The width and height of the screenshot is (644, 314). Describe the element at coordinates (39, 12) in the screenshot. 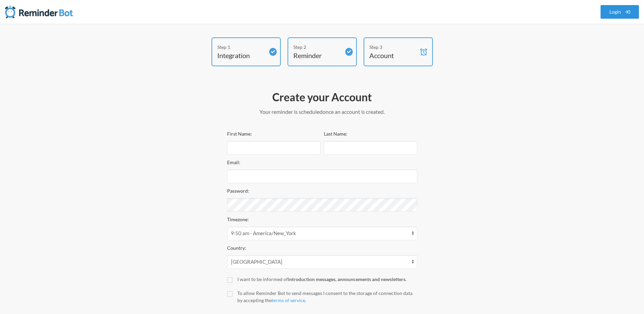

I see `img: Reminder Bot` at that location.